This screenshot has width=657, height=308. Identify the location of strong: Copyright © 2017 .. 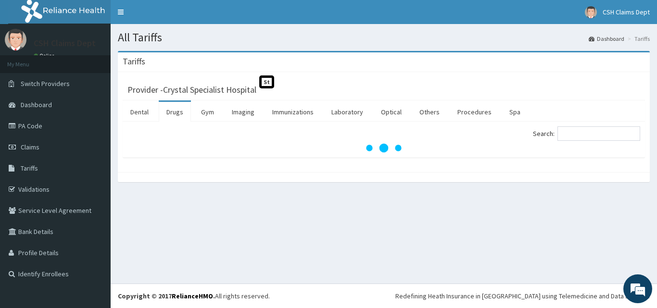
(166, 296).